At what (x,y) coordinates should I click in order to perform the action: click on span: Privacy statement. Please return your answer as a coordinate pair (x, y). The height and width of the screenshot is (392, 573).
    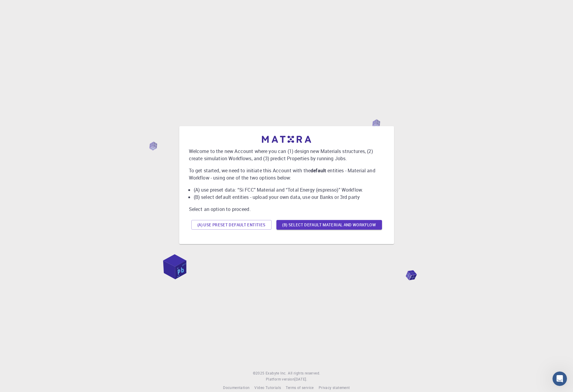
    Looking at the image, I should click on (334, 387).